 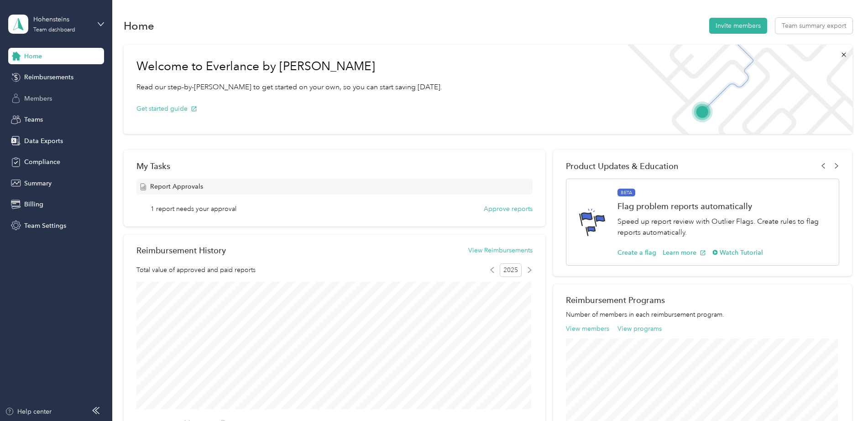 I want to click on h1: Flag problem reports automatically, so click(x=724, y=206).